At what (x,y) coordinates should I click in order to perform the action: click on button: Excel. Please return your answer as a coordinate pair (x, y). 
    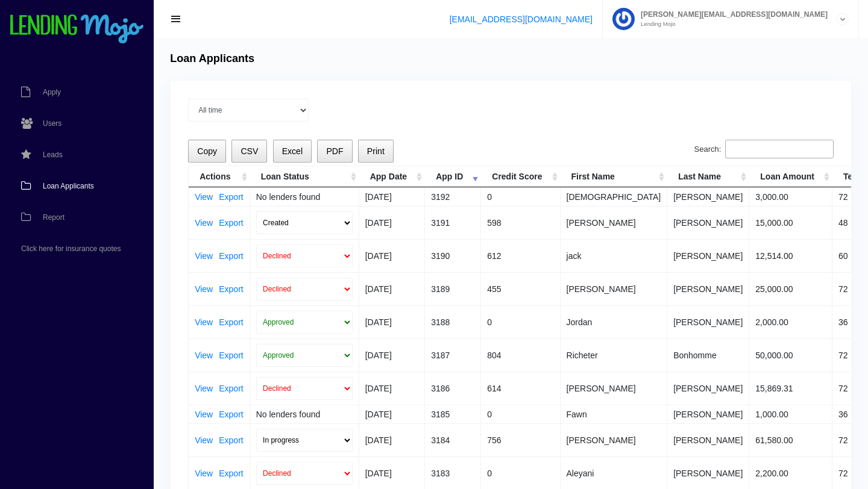
    Looking at the image, I should click on (292, 151).